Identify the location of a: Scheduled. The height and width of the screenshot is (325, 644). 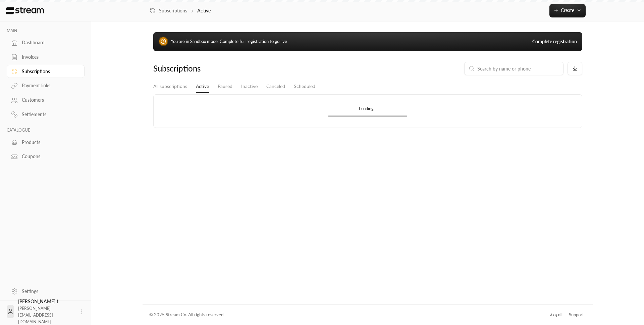
(305, 87).